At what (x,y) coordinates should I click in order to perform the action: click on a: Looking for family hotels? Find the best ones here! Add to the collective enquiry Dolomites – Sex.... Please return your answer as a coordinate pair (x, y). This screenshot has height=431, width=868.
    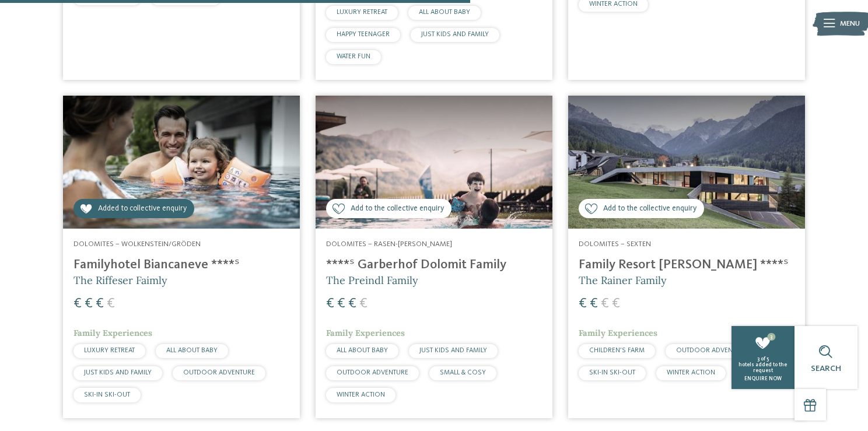
    Looking at the image, I should click on (687, 257).